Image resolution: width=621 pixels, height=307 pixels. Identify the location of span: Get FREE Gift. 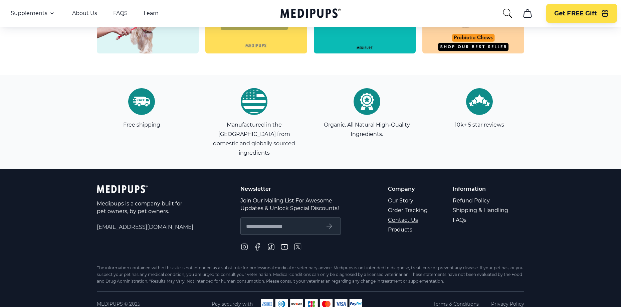
(576, 13).